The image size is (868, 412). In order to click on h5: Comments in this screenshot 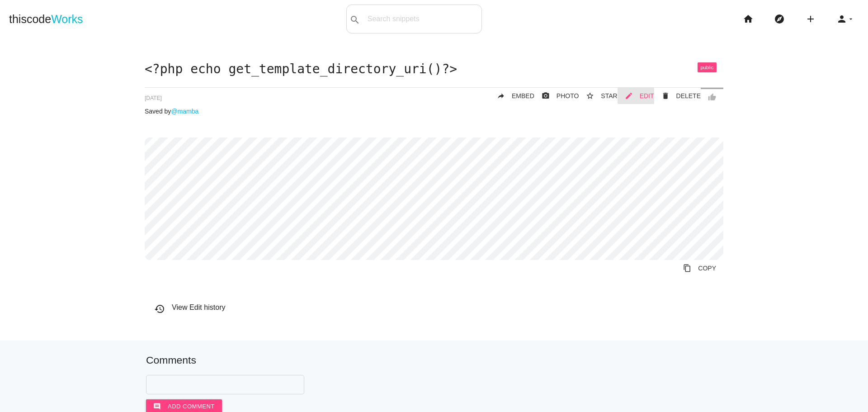, I will do `click(434, 360)`.